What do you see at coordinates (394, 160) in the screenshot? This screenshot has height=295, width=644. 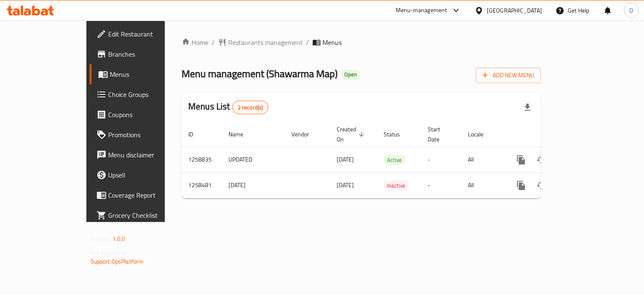 I see `span: Active` at bounding box center [394, 160].